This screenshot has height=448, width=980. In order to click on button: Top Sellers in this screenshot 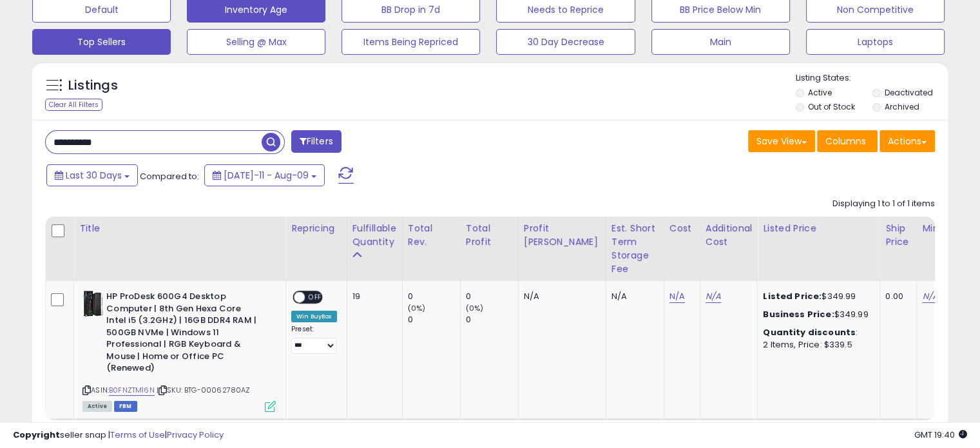, I will do `click(101, 42)`.